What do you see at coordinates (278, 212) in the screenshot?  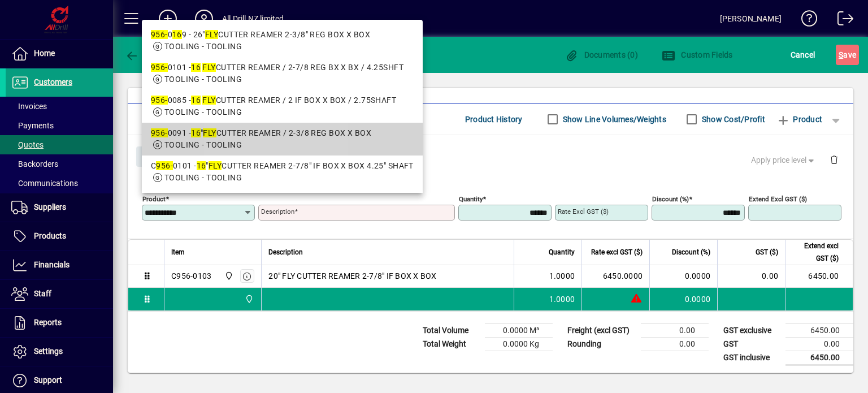 I see `mat-label: Description` at bounding box center [278, 212].